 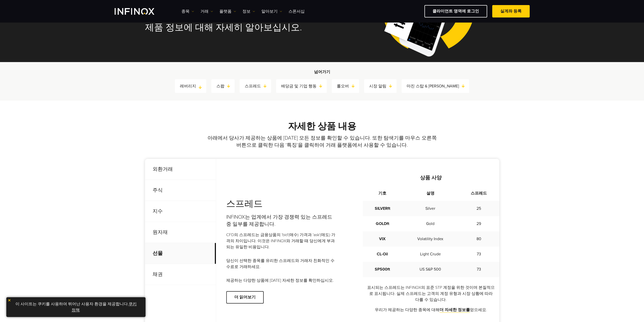 What do you see at coordinates (207, 12) in the screenshot?
I see `a: 거래` at bounding box center [207, 12].